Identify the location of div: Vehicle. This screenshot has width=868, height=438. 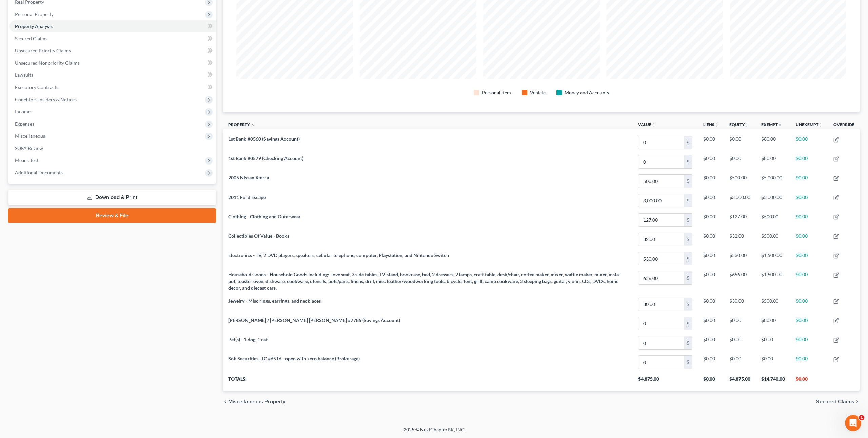
(537, 93).